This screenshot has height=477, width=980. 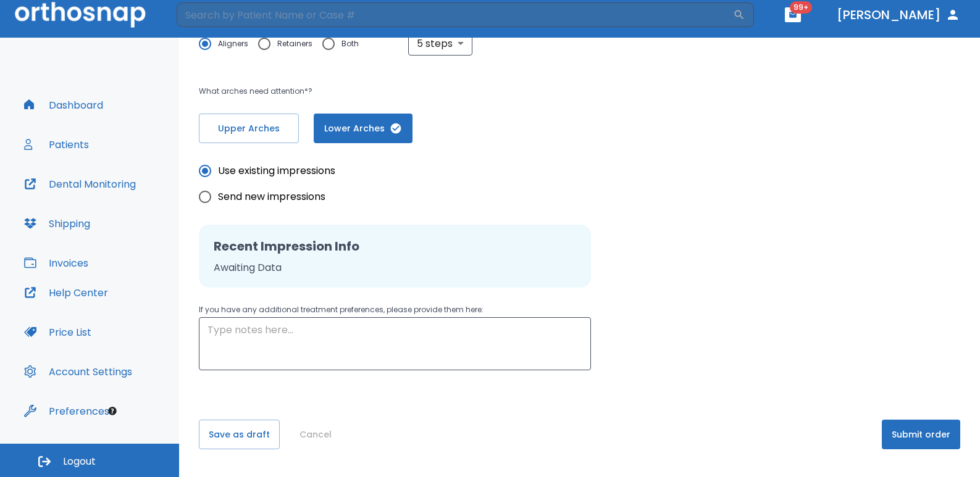 What do you see at coordinates (440, 43) in the screenshot?
I see `div: 5 steps` at bounding box center [440, 43].